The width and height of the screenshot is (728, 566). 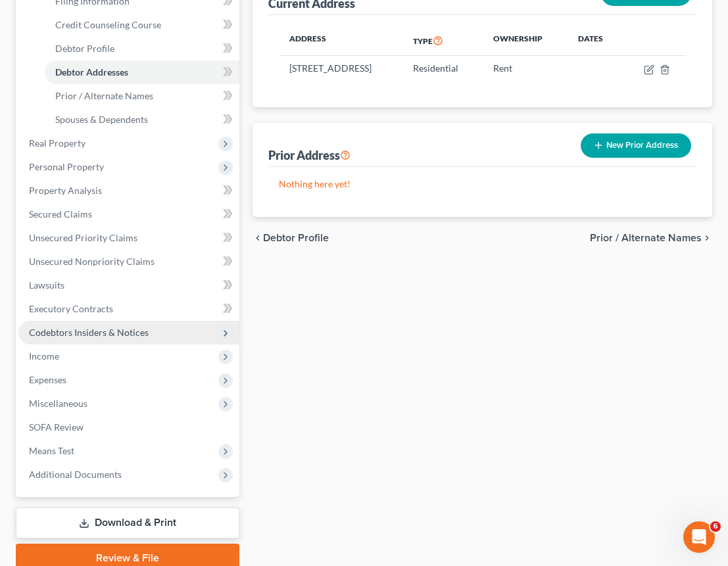 What do you see at coordinates (47, 285) in the screenshot?
I see `span: Lawsuits` at bounding box center [47, 285].